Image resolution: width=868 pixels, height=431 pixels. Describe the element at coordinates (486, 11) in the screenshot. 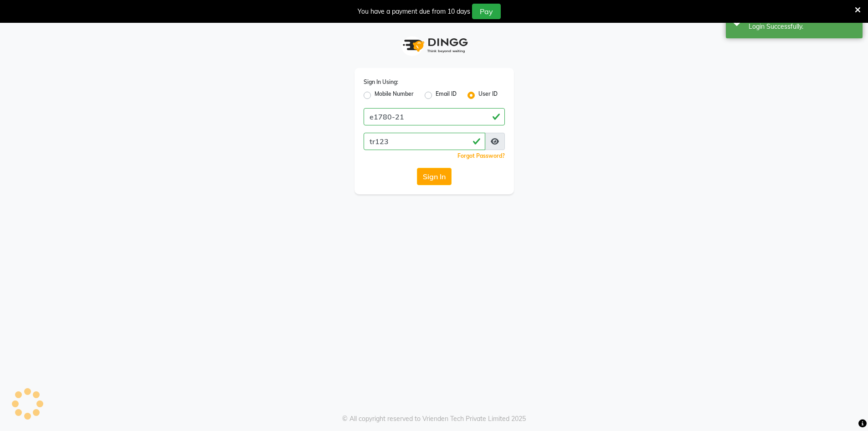

I see `button: Pay` at that location.